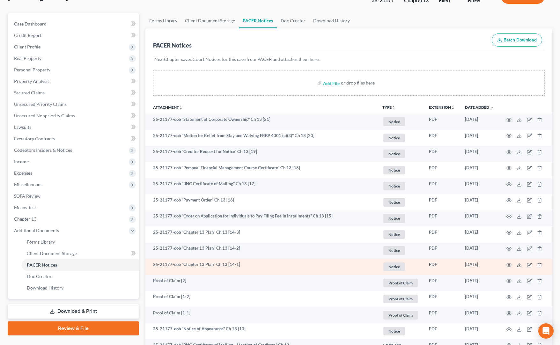  Describe the element at coordinates (44, 115) in the screenshot. I see `span: Unsecured Nonpriority Claims` at that location.